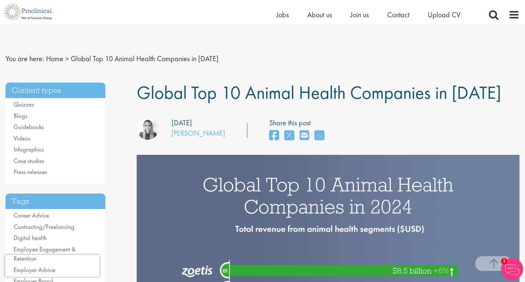 This screenshot has height=282, width=525. I want to click on img: Chatbot, so click(512, 269).